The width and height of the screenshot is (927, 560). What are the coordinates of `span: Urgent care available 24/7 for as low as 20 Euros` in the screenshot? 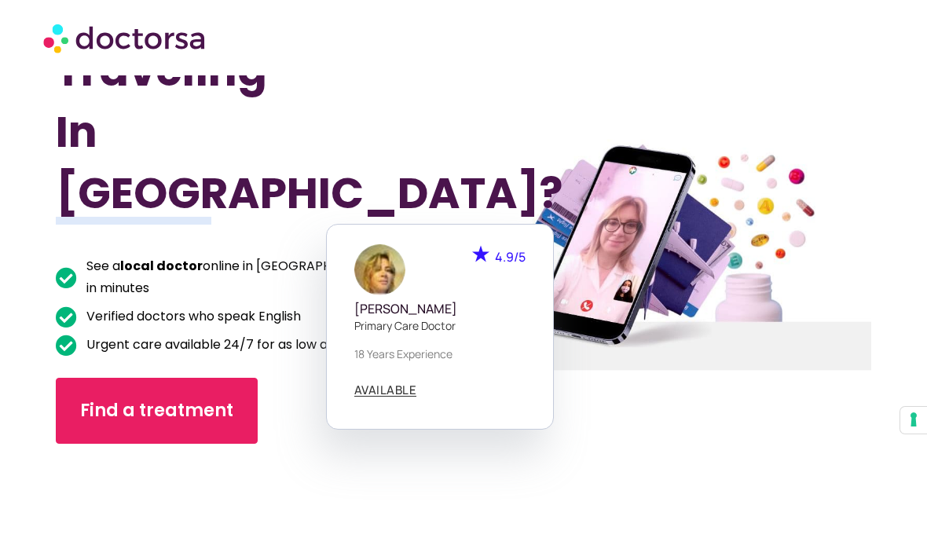 It's located at (236, 345).